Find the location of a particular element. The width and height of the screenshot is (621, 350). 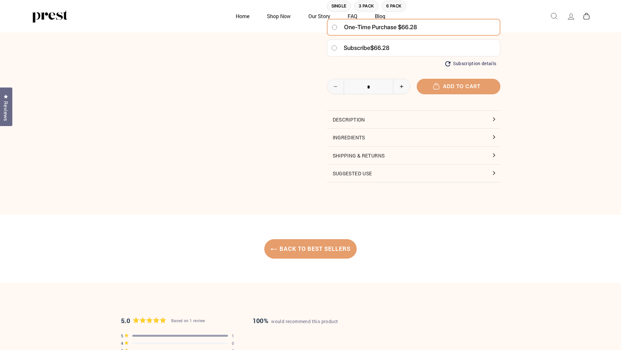

div: 0 is located at coordinates (233, 343).